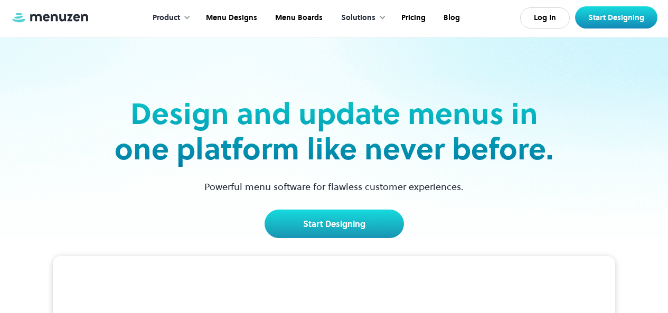 The image size is (668, 313). What do you see at coordinates (334, 132) in the screenshot?
I see `h2: Design and update menus in one platform like never before.` at bounding box center [334, 132].